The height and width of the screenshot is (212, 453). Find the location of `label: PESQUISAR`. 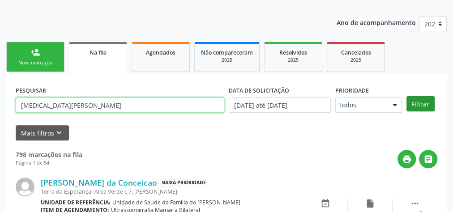

label: PESQUISAR is located at coordinates (31, 90).